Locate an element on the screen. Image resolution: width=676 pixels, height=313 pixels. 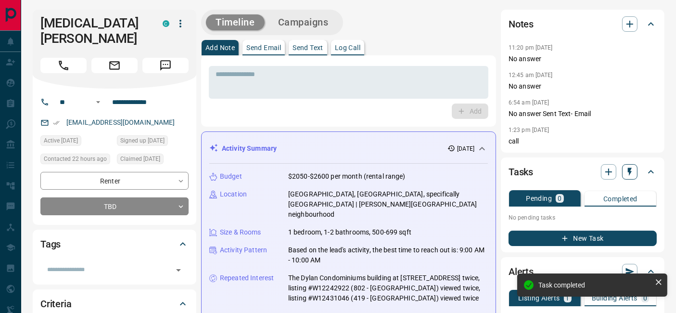
div: Renter is located at coordinates (114, 180).